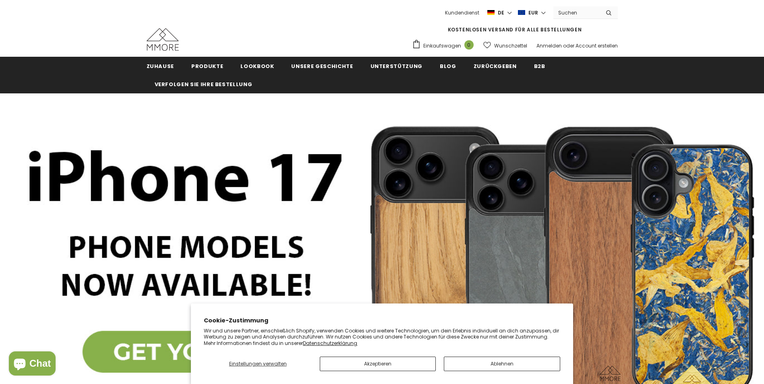  Describe the element at coordinates (257, 66) in the screenshot. I see `a: Lookbook` at that location.